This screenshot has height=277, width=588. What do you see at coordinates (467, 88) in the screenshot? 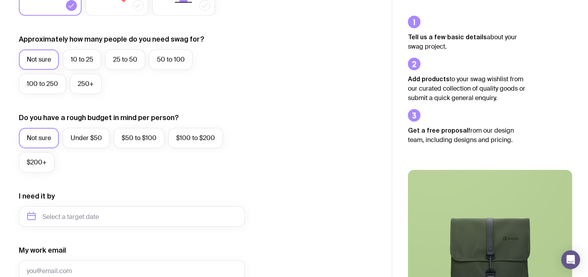
I see `p: to your swag wishlist from our curated collection of quality goods or submit a quick general enqu...` at bounding box center [467, 88].